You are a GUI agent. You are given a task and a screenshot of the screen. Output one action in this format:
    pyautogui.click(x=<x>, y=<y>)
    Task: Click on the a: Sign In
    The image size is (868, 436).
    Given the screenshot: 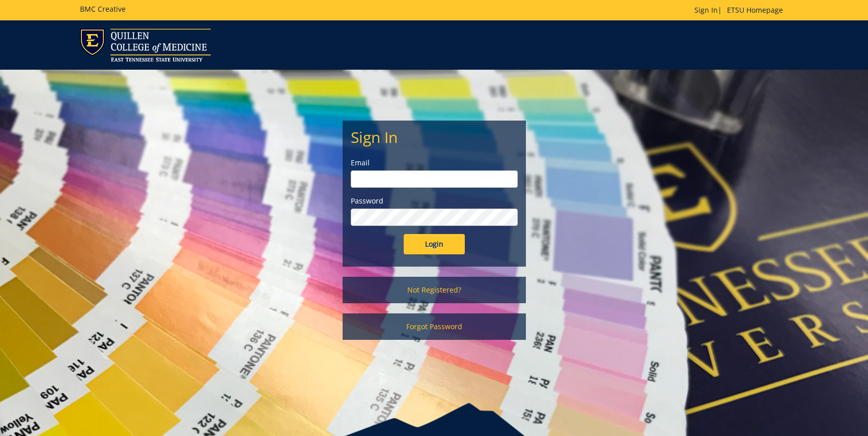 What is the action you would take?
    pyautogui.click(x=706, y=9)
    